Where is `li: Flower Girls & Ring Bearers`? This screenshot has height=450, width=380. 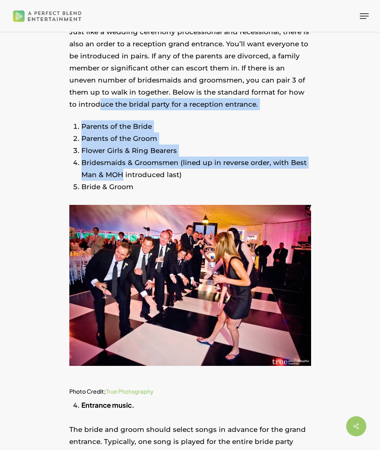 li: Flower Girls & Ring Bearers is located at coordinates (196, 151).